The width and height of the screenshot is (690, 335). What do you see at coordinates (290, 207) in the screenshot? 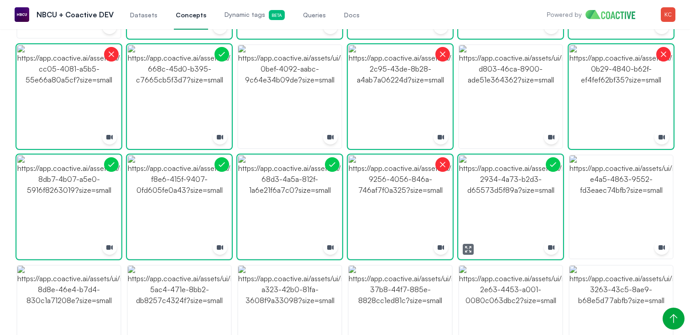
I see `img: https://app.coactive.ai/assets/ui/images/coactive/olympics_winter_1743623952641/30f6b43e-68d3-4a5...` at bounding box center [290, 207].